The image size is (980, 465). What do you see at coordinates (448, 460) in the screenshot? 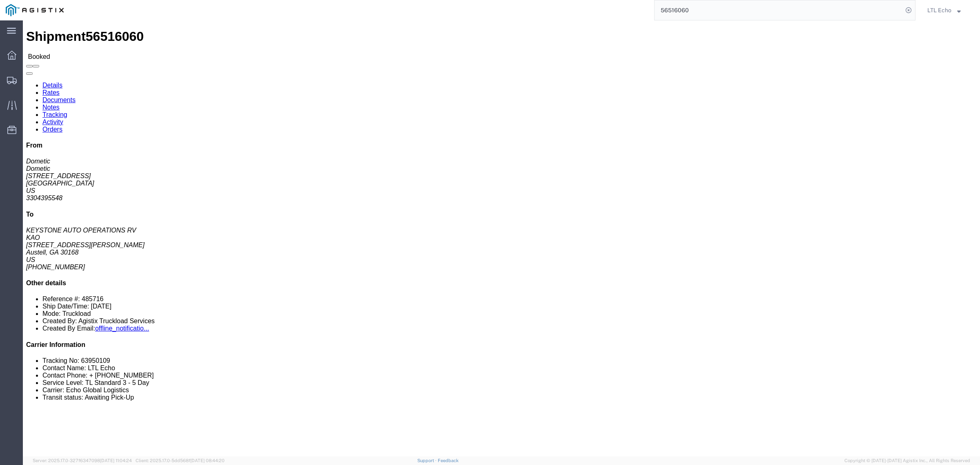
I see `a: Feedback` at bounding box center [448, 460].